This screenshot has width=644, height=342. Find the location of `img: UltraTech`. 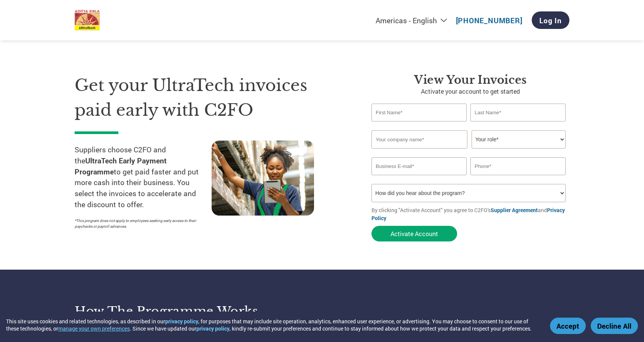

img: UltraTech is located at coordinates (87, 20).